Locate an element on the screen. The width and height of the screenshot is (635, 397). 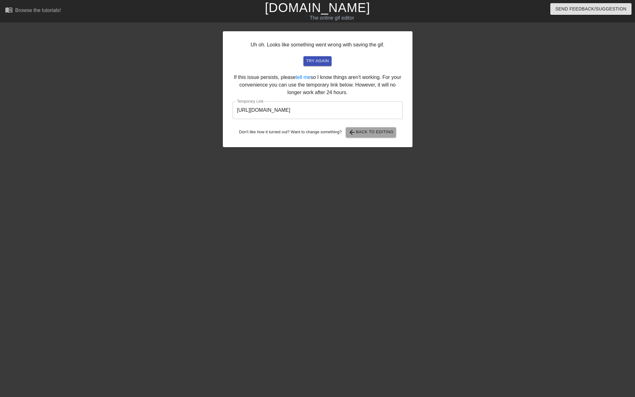
span: Send Feedback/Suggestion is located at coordinates (591, 9).